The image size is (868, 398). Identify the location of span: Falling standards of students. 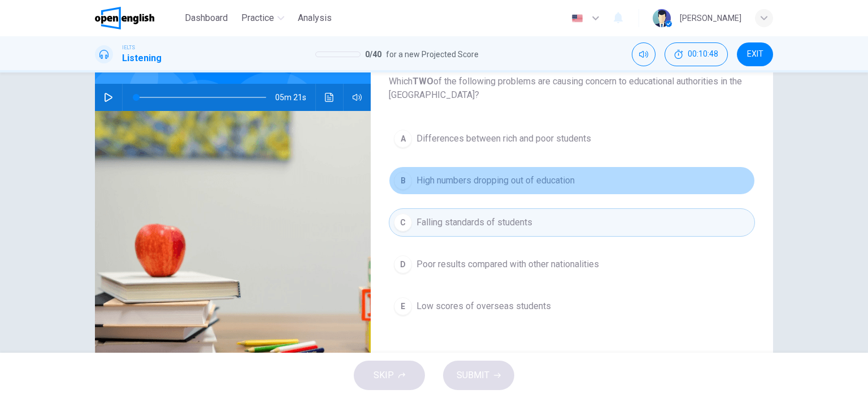
(474, 222).